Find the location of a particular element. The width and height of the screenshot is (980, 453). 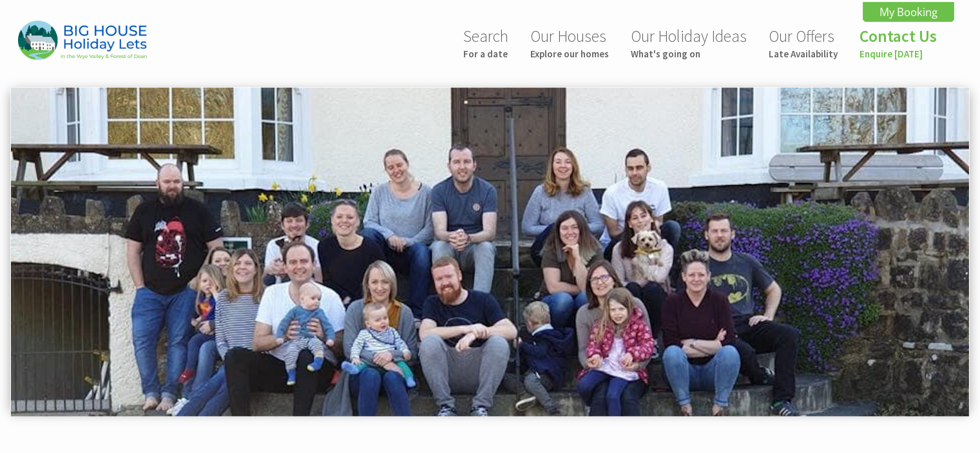

a: SearchFor a date is located at coordinates (486, 43).